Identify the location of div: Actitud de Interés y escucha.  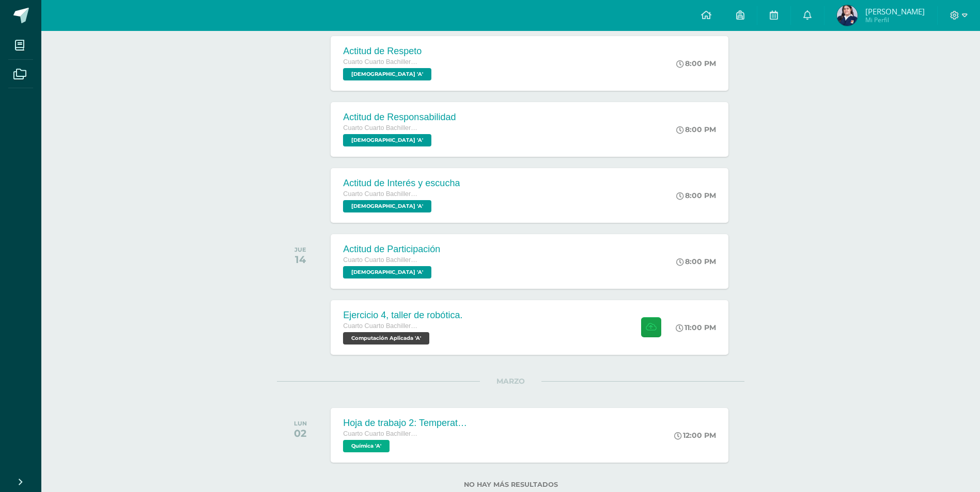
(401, 183).